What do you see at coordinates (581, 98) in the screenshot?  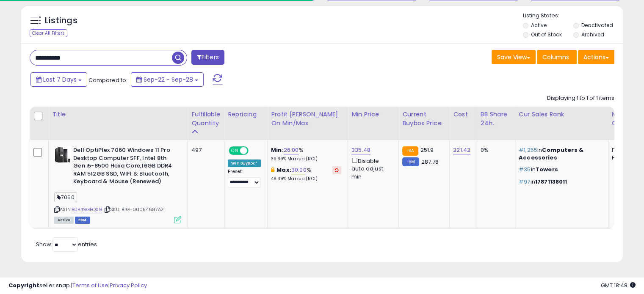 I see `div: Displaying 1 to 1 of 1 items` at bounding box center [581, 98].